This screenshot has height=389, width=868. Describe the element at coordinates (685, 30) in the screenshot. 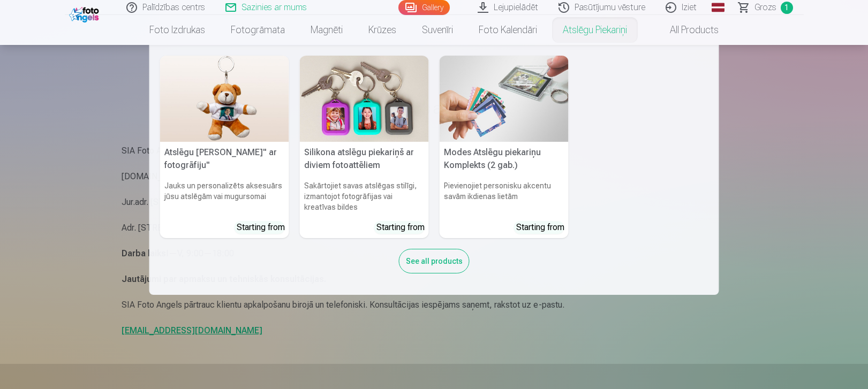

I see `a: All products` at that location.